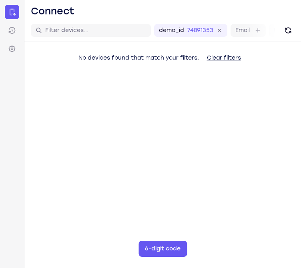 This screenshot has width=301, height=268. Describe the element at coordinates (12, 49) in the screenshot. I see `a: Settings` at that location.